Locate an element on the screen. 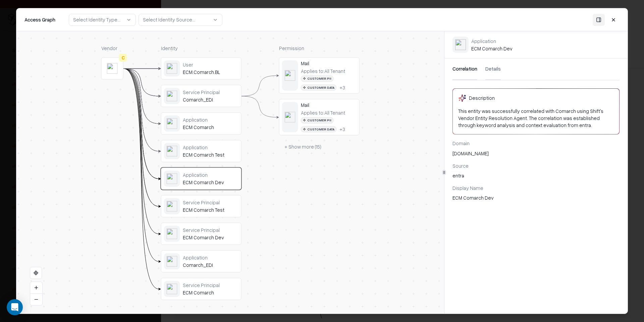  img: entra is located at coordinates (460, 45).